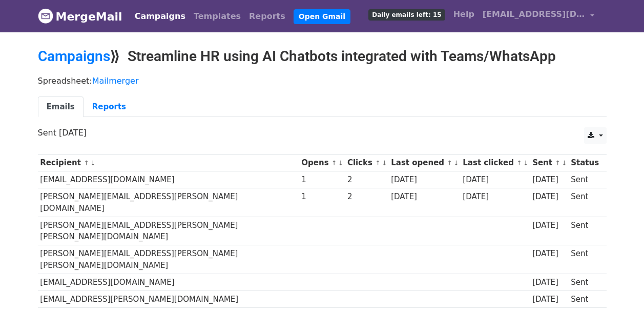 The width and height of the screenshot is (644, 309). What do you see at coordinates (60, 106) in the screenshot?
I see `a: Emails` at bounding box center [60, 106].